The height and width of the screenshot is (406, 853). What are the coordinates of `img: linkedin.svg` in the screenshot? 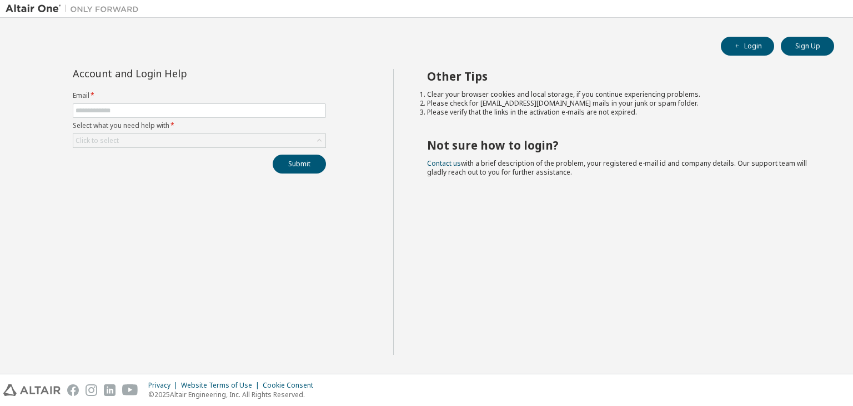 It's located at (109, 389).